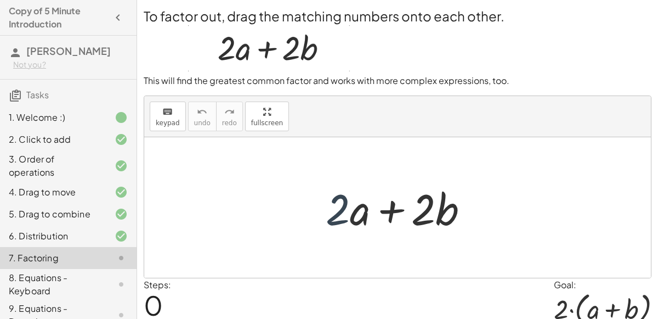  I want to click on button: fullscreen, so click(267, 116).